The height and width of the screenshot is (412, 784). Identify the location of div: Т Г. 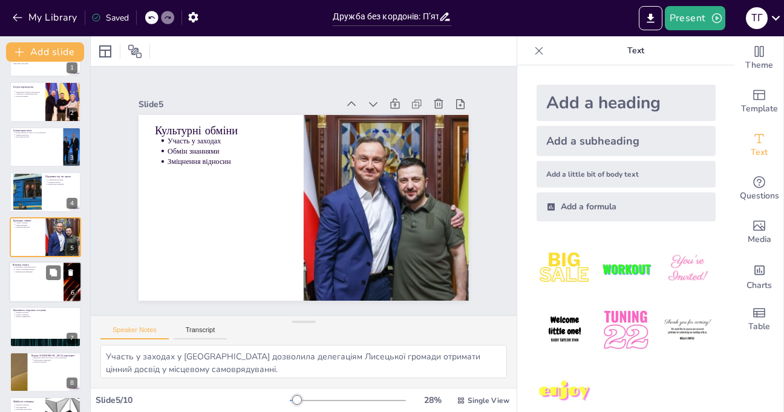
(757, 18).